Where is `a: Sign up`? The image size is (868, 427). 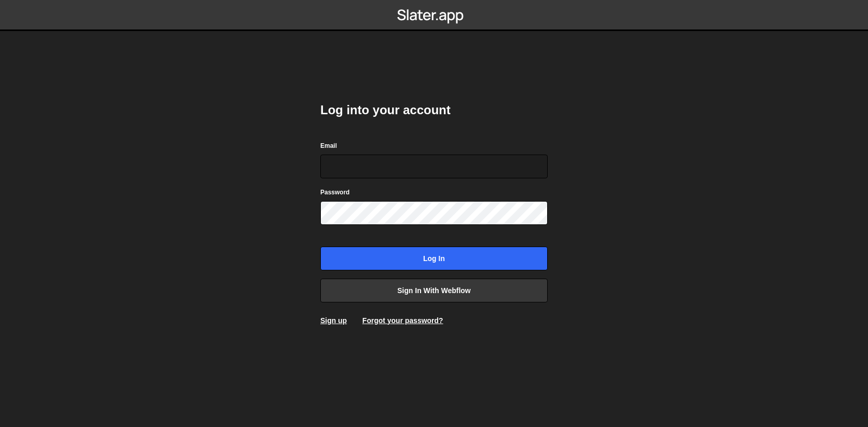 a: Sign up is located at coordinates (333, 320).